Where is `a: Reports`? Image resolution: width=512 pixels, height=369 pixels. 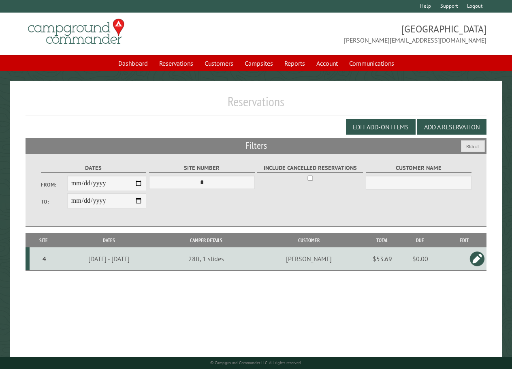
a: Reports is located at coordinates (295, 63).